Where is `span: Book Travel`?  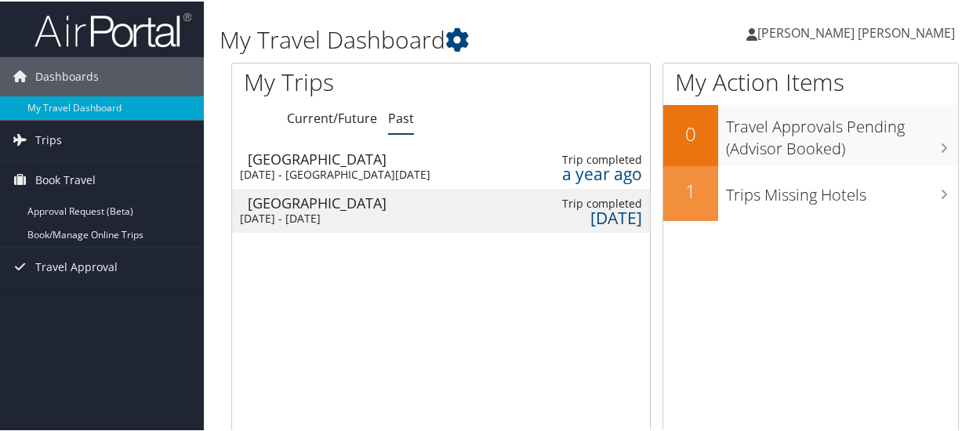
span: Book Travel is located at coordinates (65, 178).